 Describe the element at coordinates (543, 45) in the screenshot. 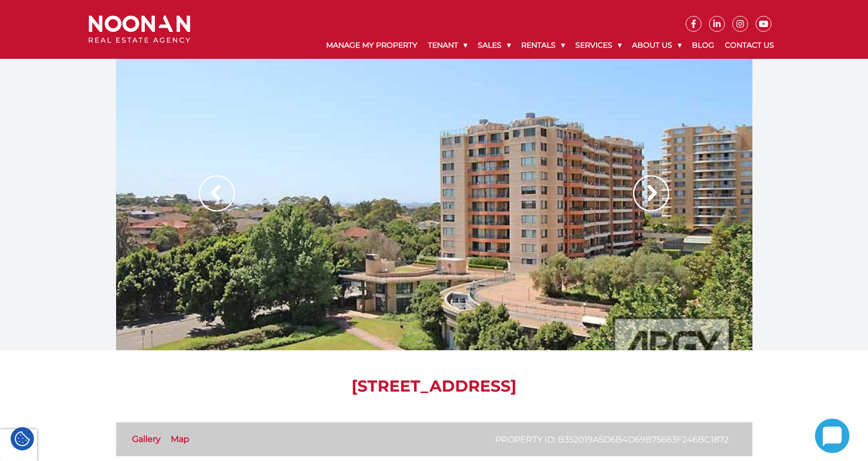

I see `a: Rentals` at that location.